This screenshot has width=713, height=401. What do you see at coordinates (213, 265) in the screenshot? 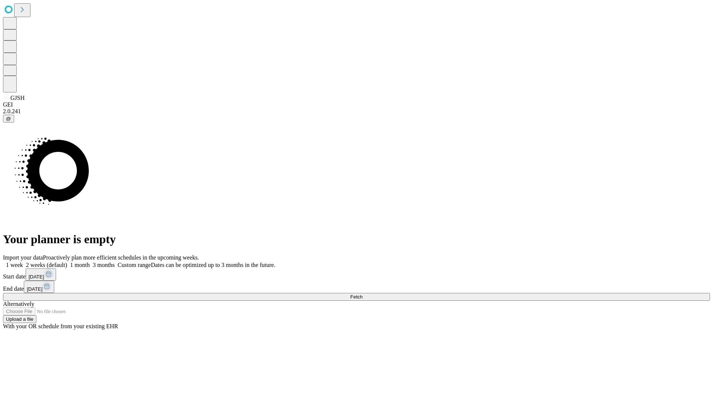
I see `span: Dates can be optimized up to 3 months in the future.` at bounding box center [213, 265].